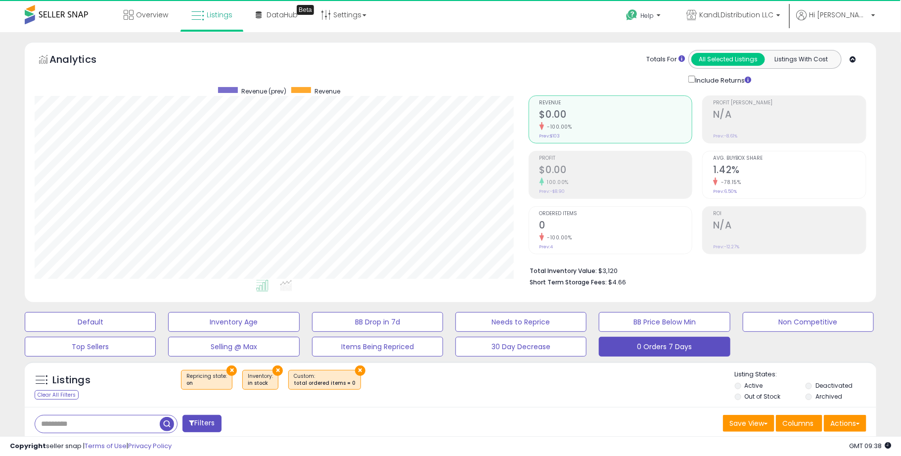  What do you see at coordinates (28, 446) in the screenshot?
I see `strong: Copyright` at bounding box center [28, 446].